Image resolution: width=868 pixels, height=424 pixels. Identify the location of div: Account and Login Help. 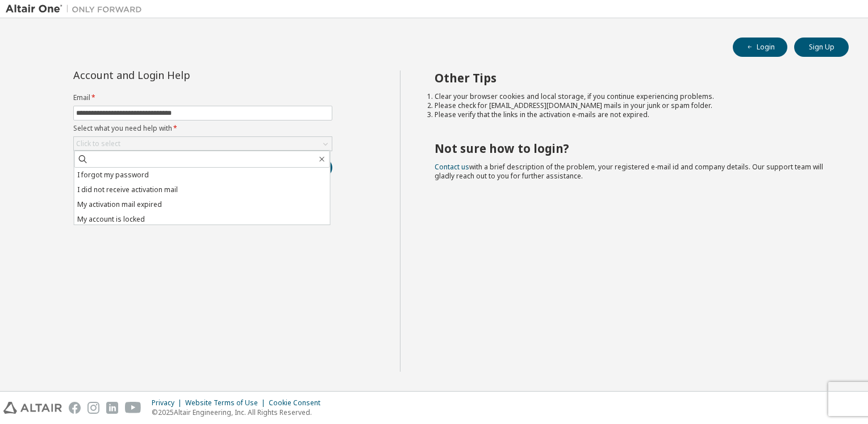
(177, 75).